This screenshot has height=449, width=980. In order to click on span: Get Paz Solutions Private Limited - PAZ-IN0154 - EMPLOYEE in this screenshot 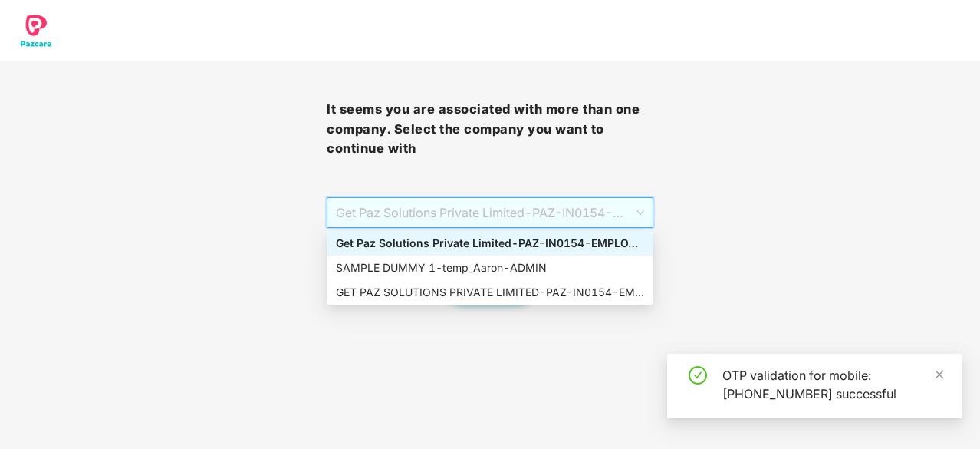, I will do `click(490, 212)`.